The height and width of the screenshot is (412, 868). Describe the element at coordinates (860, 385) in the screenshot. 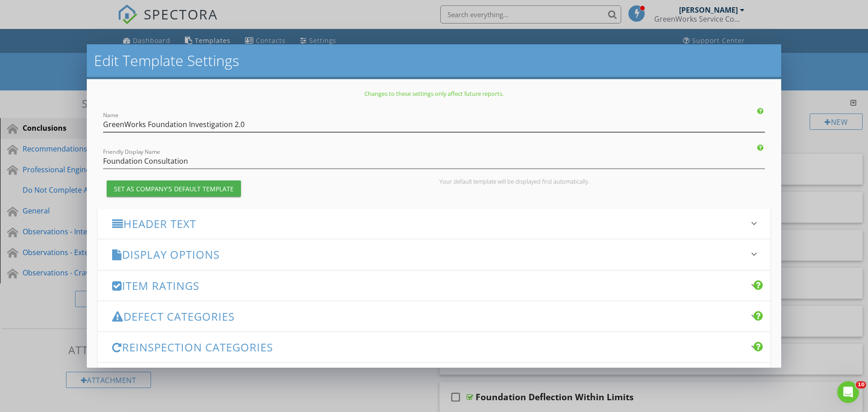

I see `span: 10` at that location.